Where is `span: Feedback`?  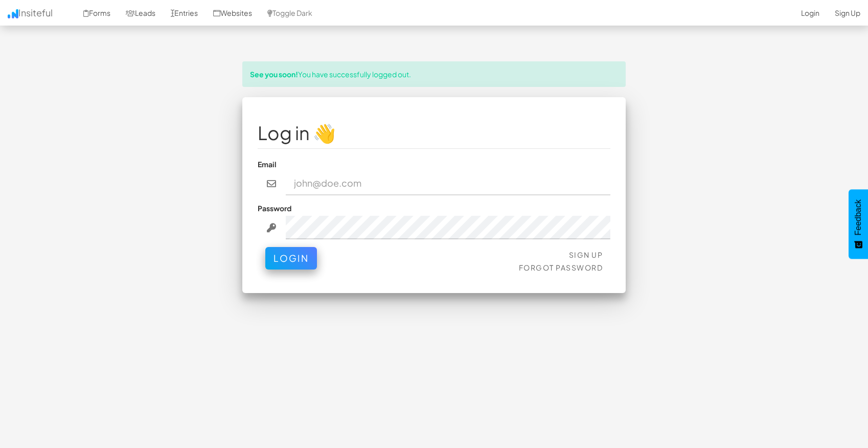 span: Feedback is located at coordinates (859, 217).